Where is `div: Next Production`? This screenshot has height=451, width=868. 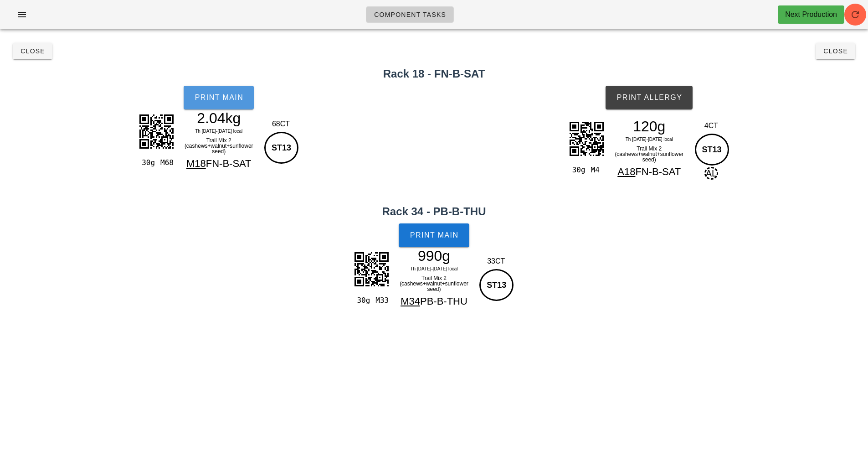
div: Next Production is located at coordinates (811, 14).